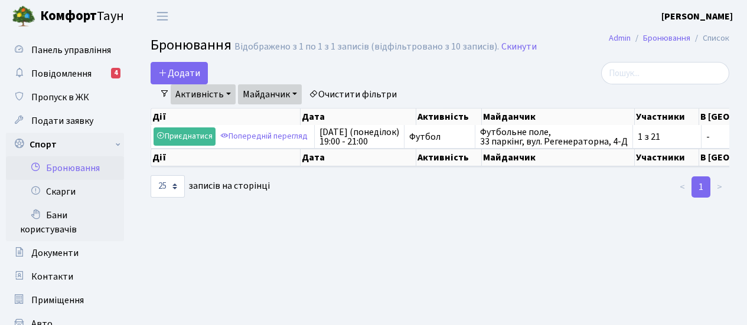 Image resolution: width=747 pixels, height=325 pixels. I want to click on span: Панель управління, so click(71, 50).